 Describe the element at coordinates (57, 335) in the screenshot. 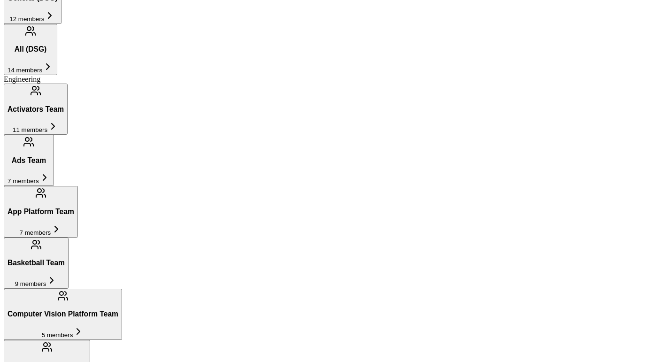

I see `span: 5 members` at that location.